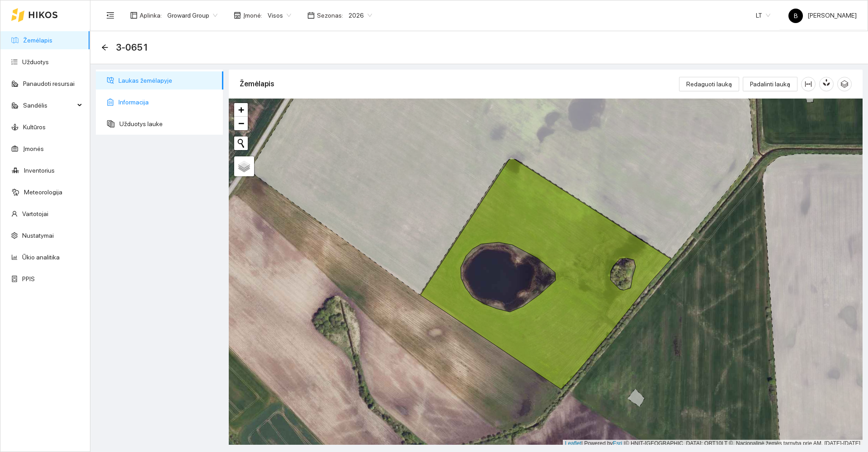  Describe the element at coordinates (709, 84) in the screenshot. I see `button: Redaguoti lauką` at that location.